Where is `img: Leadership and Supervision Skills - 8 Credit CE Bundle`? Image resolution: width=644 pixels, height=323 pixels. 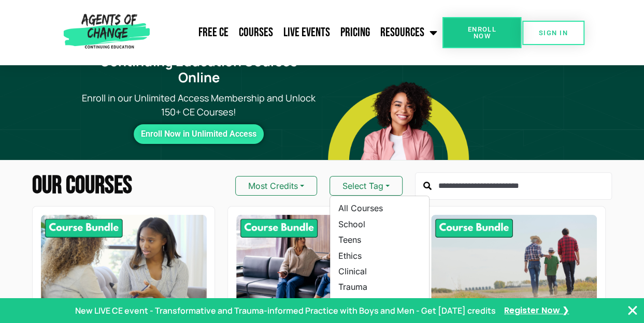
img: Leadership and Supervision Skills - 8 Credit CE Bundle is located at coordinates (319, 261).